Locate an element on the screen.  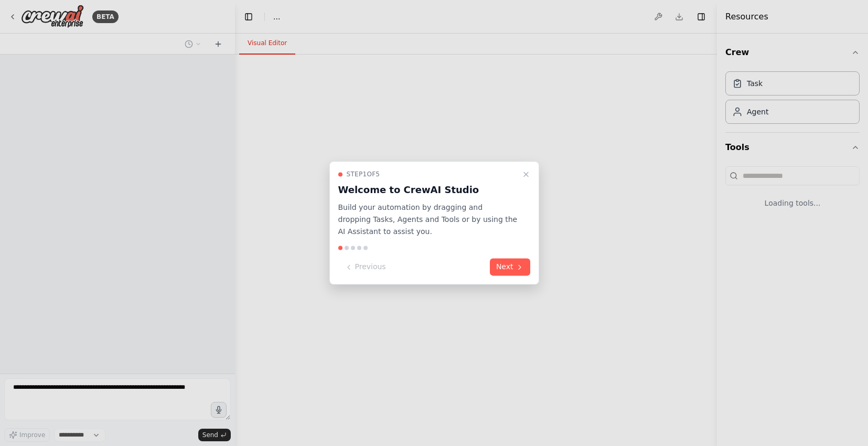
span: Step 1 of 5 is located at coordinates (364, 174).